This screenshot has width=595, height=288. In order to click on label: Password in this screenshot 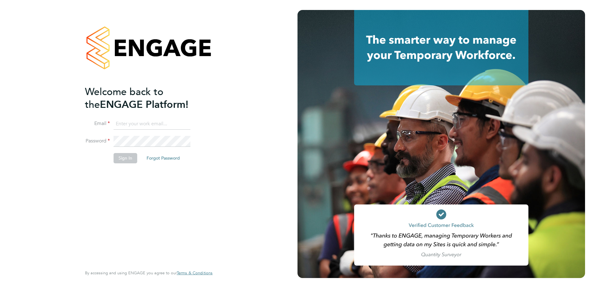, I will do `click(97, 141)`.